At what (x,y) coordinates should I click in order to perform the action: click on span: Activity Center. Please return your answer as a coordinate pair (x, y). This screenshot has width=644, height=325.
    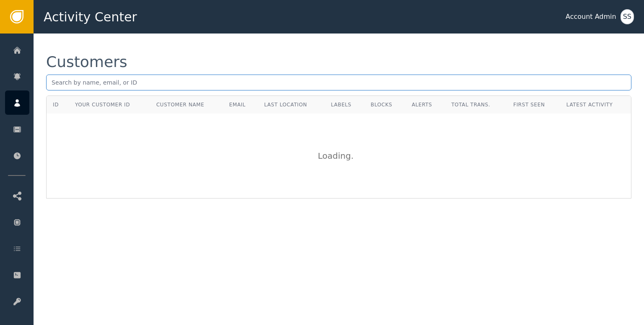
    Looking at the image, I should click on (90, 17).